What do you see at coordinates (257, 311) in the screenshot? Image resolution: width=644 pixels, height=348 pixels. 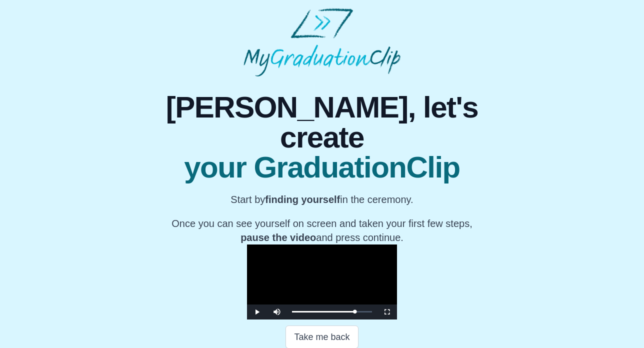 I see `button: Play` at bounding box center [257, 311].